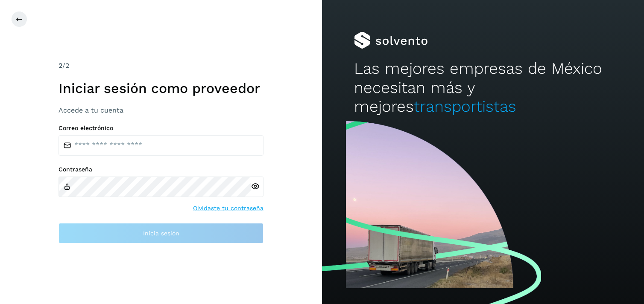  What do you see at coordinates (161, 233) in the screenshot?
I see `button: Inicia sesión` at bounding box center [161, 233].